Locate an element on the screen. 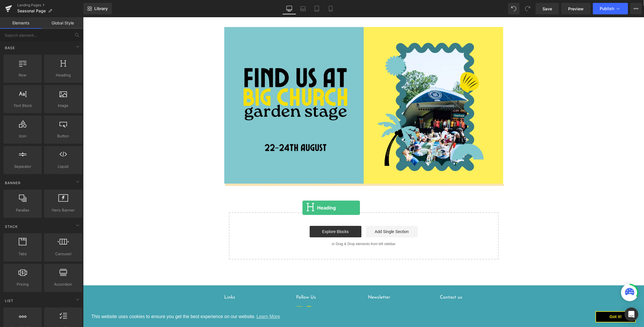  span: Preview is located at coordinates (576, 9).